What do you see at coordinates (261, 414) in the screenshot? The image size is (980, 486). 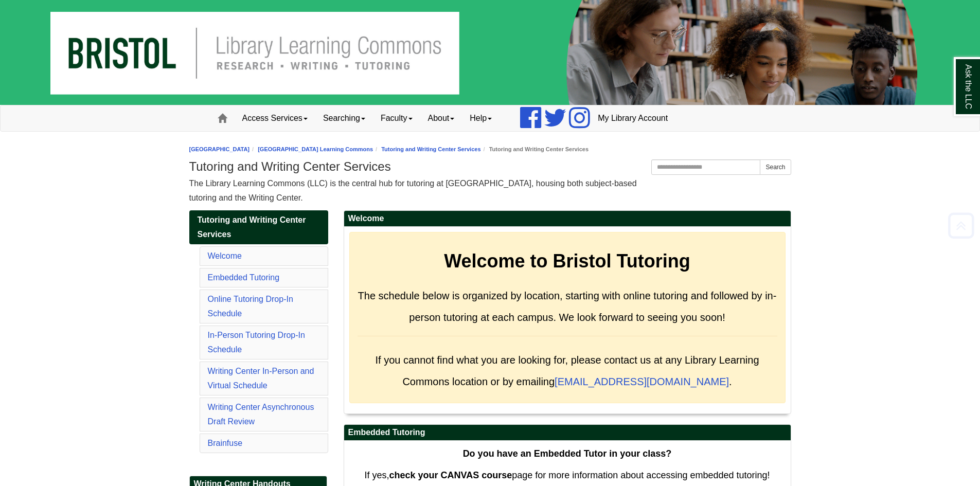 I see `a: Writing Center Asynchronous Draft Review` at bounding box center [261, 414].